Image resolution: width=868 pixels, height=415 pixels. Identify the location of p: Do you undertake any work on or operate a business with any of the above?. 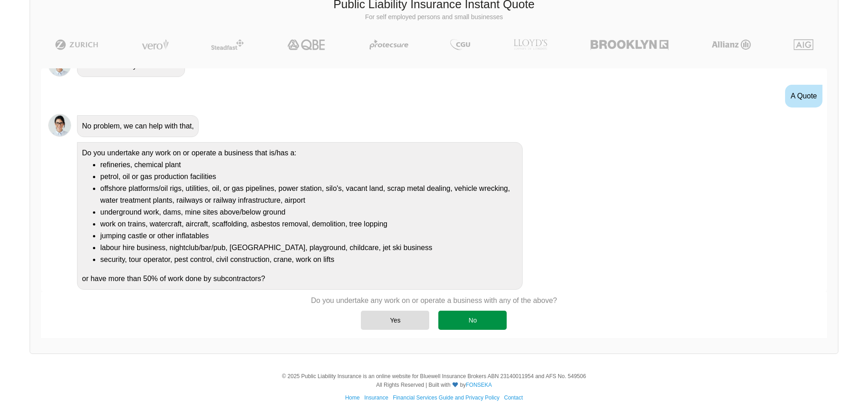
(434, 301).